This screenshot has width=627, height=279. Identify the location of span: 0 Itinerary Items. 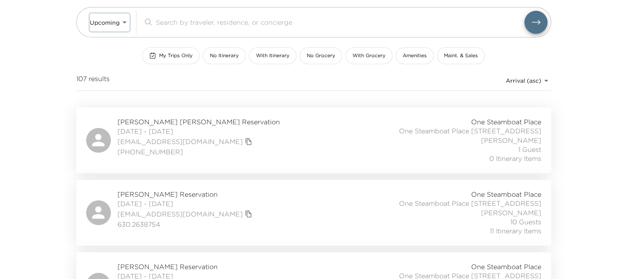
(515, 159).